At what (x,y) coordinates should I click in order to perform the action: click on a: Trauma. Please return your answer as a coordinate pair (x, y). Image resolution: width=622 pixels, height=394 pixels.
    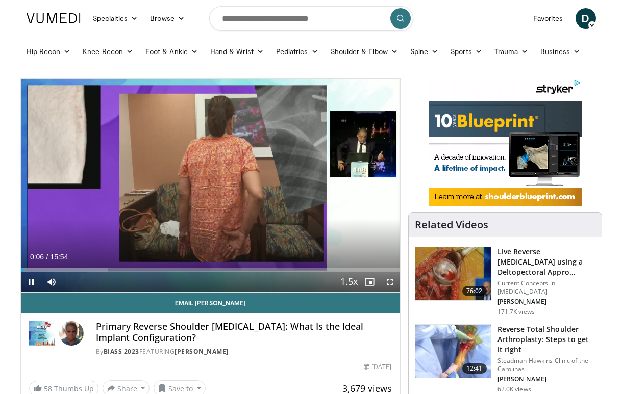
    Looking at the image, I should click on (511, 52).